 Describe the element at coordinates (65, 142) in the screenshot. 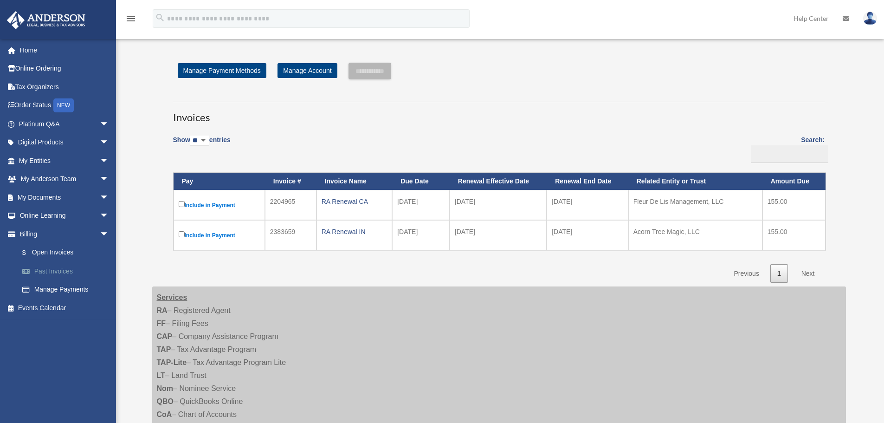

I see `a: Digital Productsarrow_drop_down` at that location.